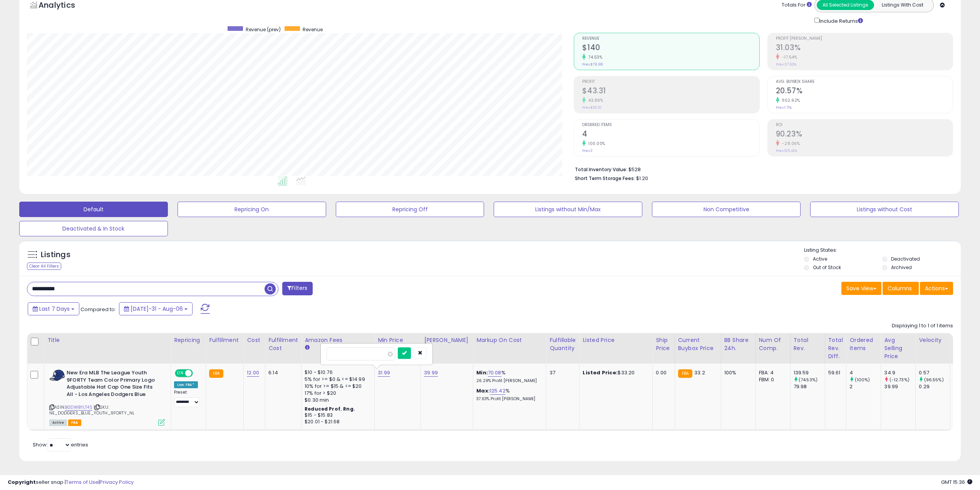 The width and height of the screenshot is (980, 490). What do you see at coordinates (900, 372) in the screenshot?
I see `div: 34.9` at bounding box center [900, 372].